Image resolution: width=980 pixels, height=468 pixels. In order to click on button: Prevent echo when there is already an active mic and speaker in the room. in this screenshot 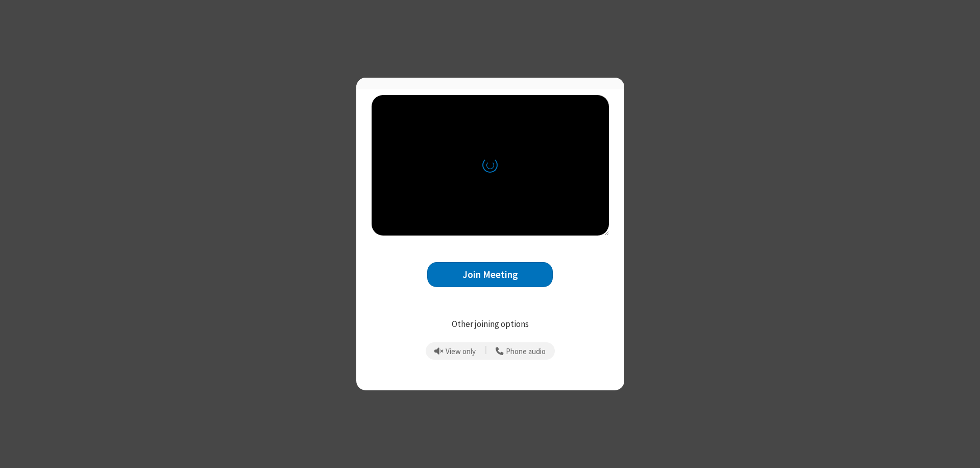, I will do `click(455, 351)`.